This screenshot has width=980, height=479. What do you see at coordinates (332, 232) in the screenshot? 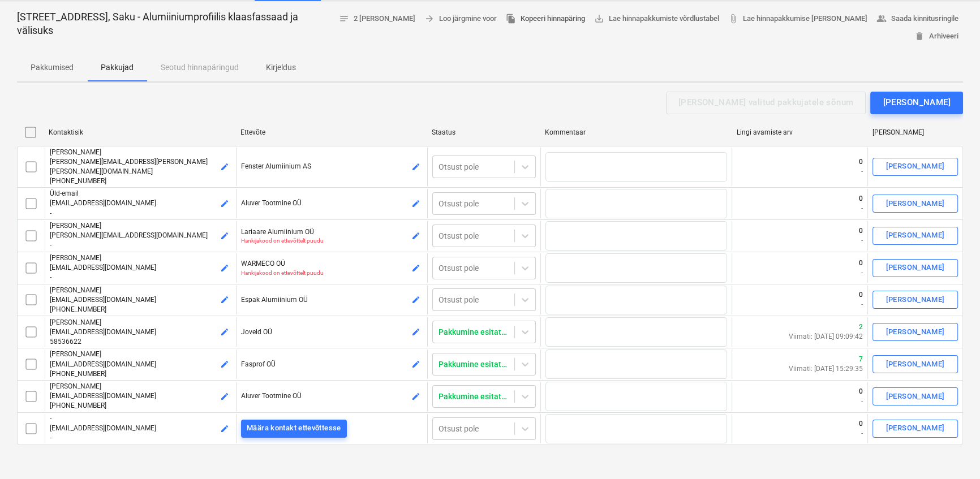
I see `p: Lariaare Alumiinium OÜ` at bounding box center [332, 232].